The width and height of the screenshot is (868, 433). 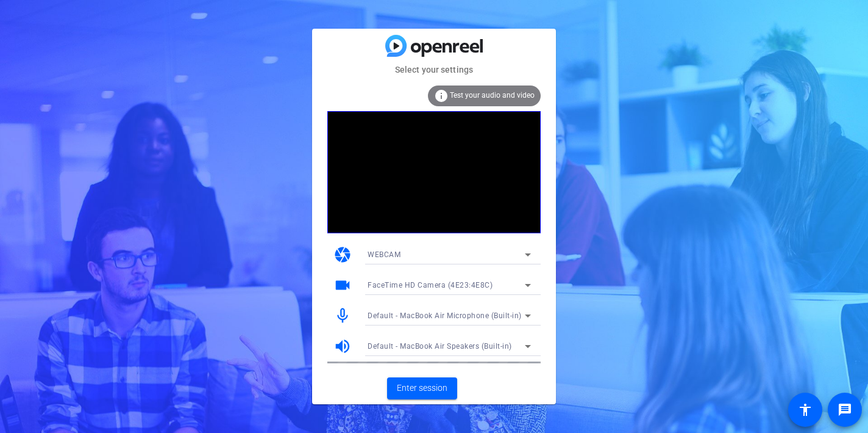 I want to click on span: Test your audio and video, so click(x=492, y=95).